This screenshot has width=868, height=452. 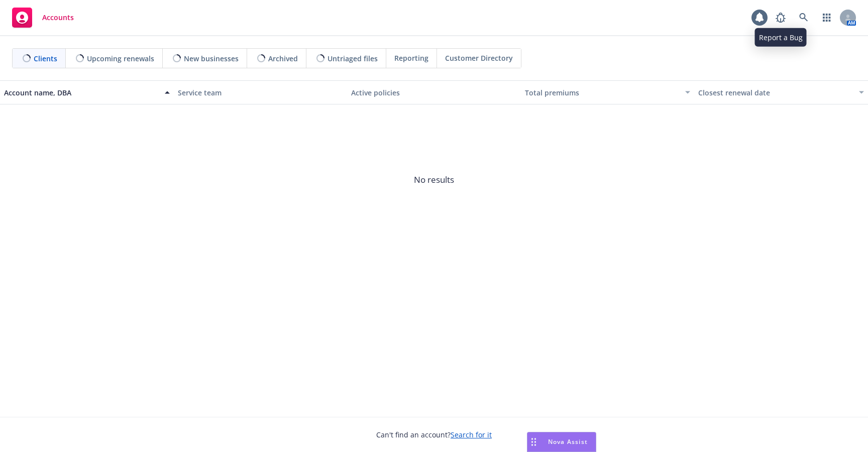 I want to click on span: Nova Assist, so click(x=568, y=441).